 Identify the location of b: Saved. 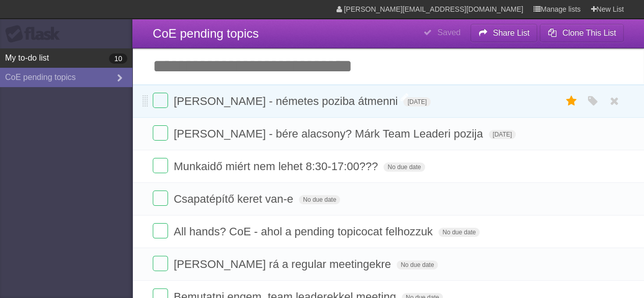
(449, 32).